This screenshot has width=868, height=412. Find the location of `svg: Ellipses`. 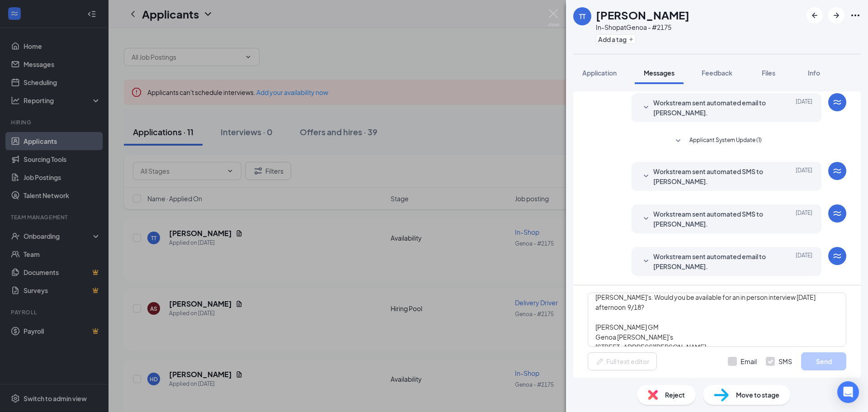

svg: Ellipses is located at coordinates (855, 15).